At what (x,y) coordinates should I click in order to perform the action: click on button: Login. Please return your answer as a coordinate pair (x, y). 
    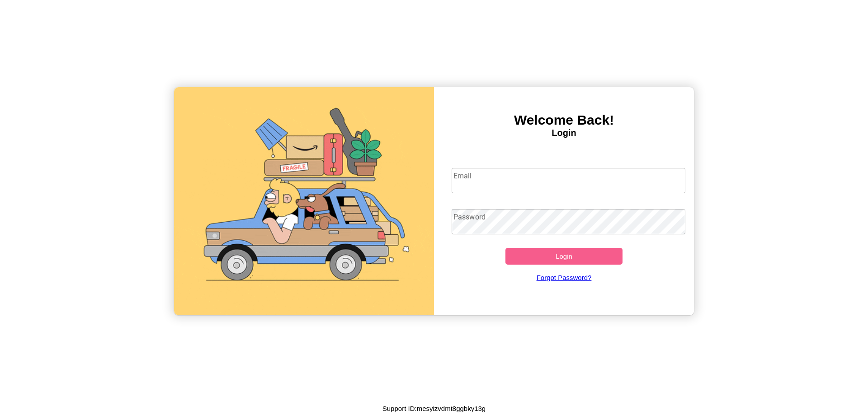
    Looking at the image, I should click on (564, 256).